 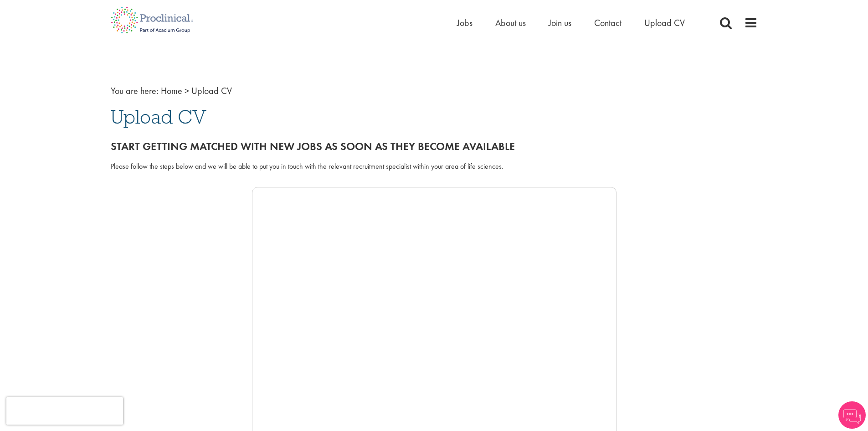 I want to click on div: Please follow the steps below and we will be able to put you in touch with the relevant recruitme..., so click(x=434, y=167).